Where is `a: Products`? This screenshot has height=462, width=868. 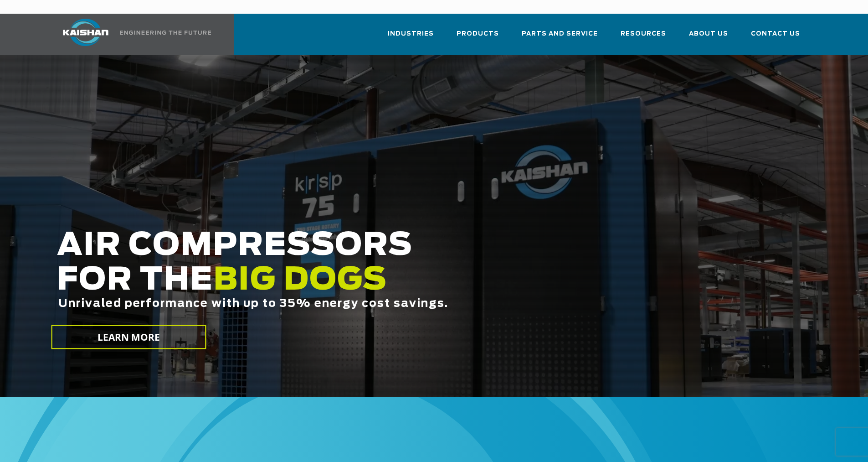
a: Products is located at coordinates (477, 37).